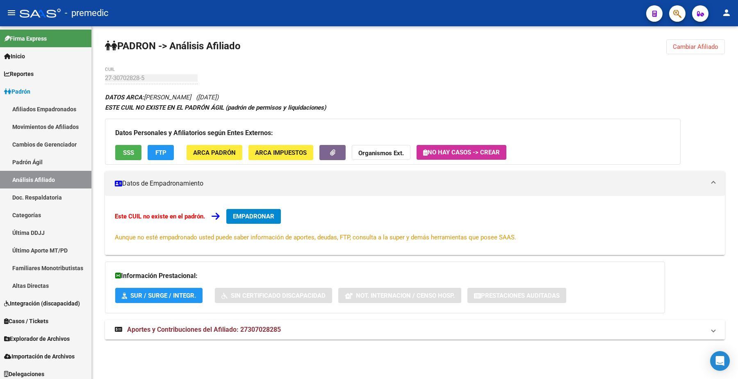 This screenshot has width=738, height=379. What do you see at coordinates (415, 183) in the screenshot?
I see `mat-expansion-panel-header: Datos de Empadronamiento` at bounding box center [415, 183].